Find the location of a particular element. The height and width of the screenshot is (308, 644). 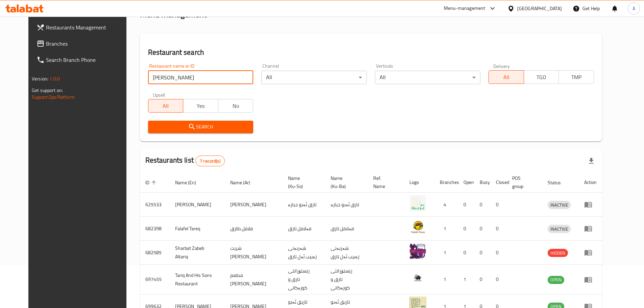

span: 1.0.0 is located at coordinates (54, 79).